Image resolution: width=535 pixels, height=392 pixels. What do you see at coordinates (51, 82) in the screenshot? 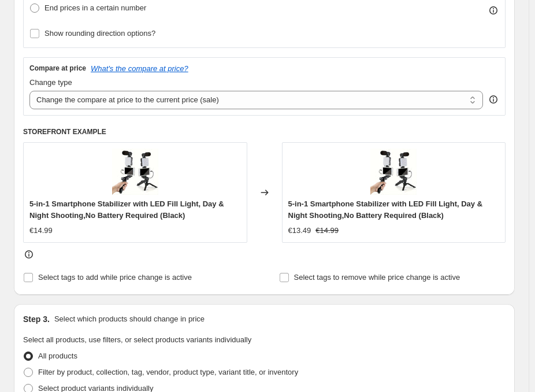
I see `span: Change type` at bounding box center [51, 82].